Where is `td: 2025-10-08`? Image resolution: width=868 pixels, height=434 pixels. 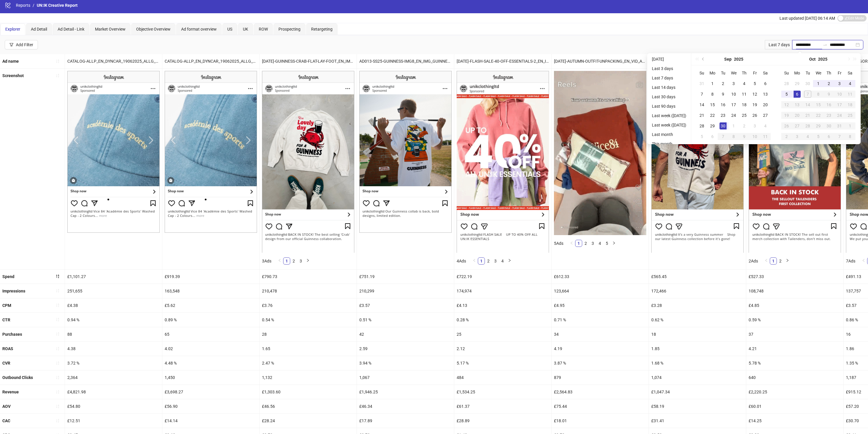
td: 2025-10-08 is located at coordinates (734, 137).